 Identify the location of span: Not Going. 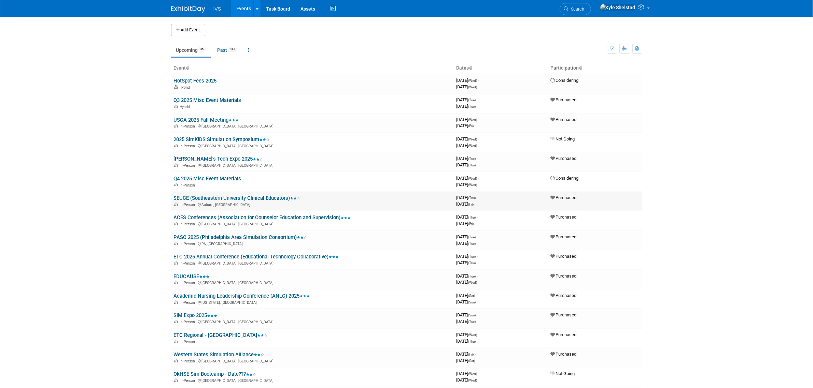
(562, 139).